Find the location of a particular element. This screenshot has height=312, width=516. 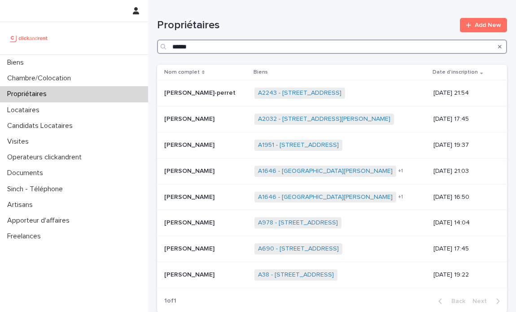

div: Search is located at coordinates (332, 47).